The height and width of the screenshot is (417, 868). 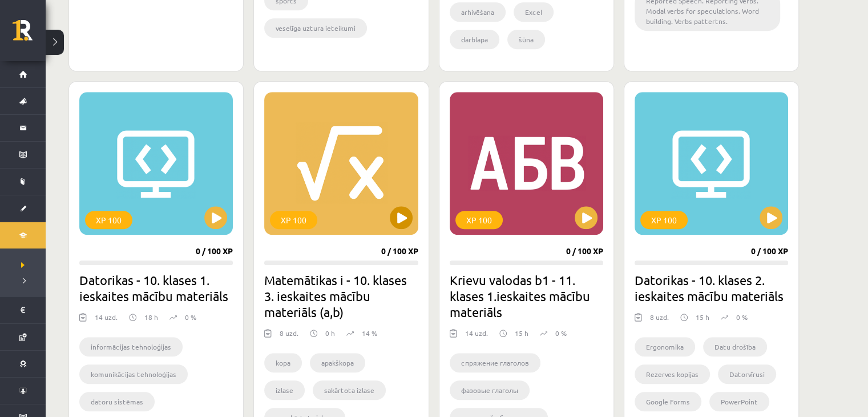 I want to click on li: фазовые глаголы, so click(x=490, y=390).